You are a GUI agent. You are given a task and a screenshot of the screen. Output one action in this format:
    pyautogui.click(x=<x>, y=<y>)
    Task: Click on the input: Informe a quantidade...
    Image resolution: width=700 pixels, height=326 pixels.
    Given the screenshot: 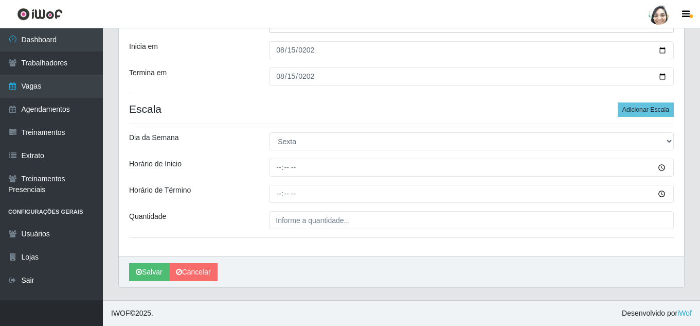 What is the action you would take?
    pyautogui.click(x=471, y=220)
    